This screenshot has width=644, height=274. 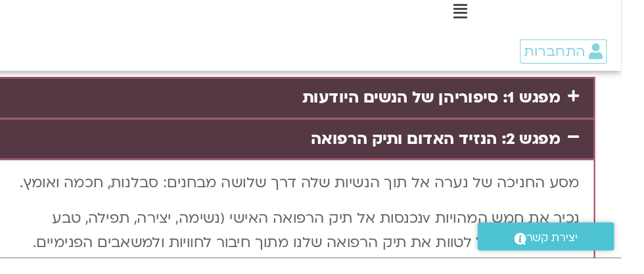 I want to click on a: יצירת קשר, so click(x=575, y=254).